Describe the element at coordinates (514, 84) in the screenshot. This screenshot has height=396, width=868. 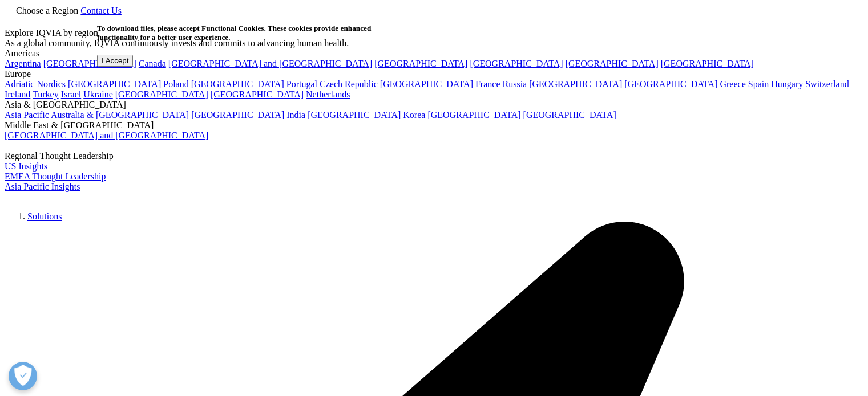
I see `a: Russia` at that location.